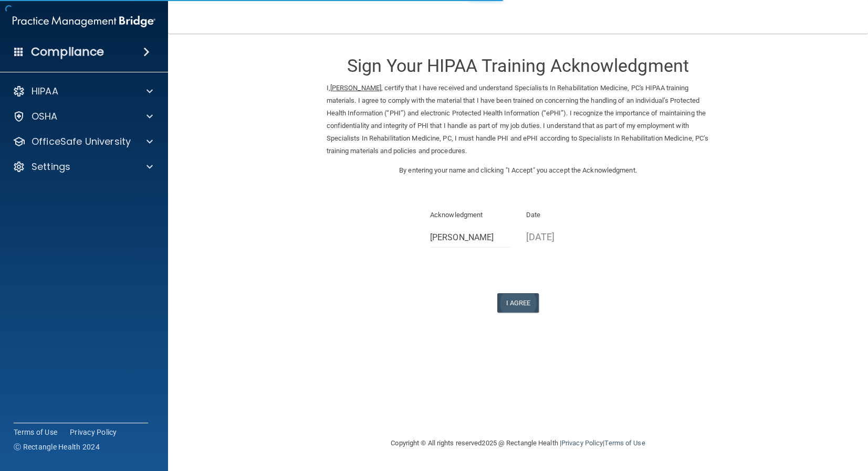  Describe the element at coordinates (82, 167) in the screenshot. I see `a: Settings` at that location.